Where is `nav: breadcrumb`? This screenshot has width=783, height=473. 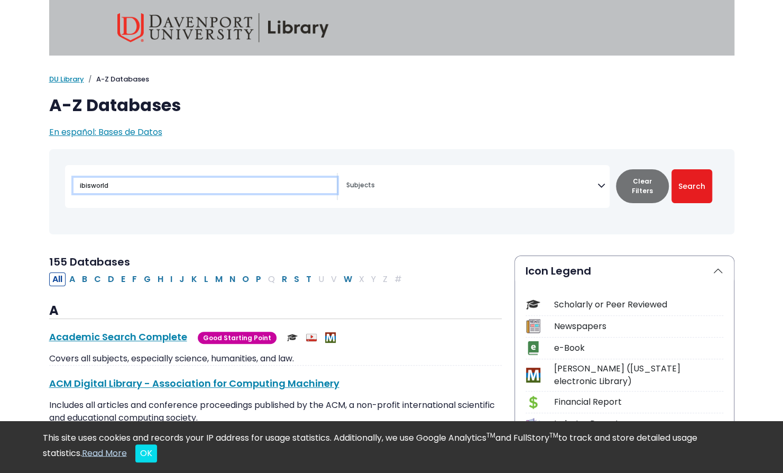
nav: breadcrumb is located at coordinates (392, 79).